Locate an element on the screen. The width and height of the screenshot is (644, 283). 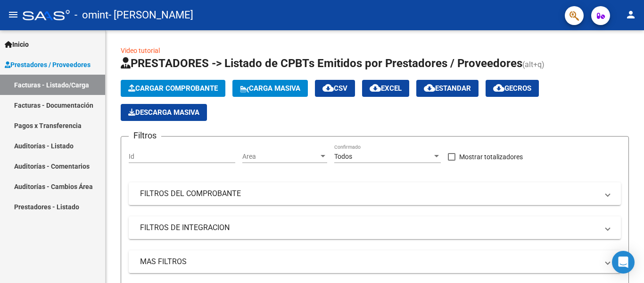
button: CSV is located at coordinates (334, 89).